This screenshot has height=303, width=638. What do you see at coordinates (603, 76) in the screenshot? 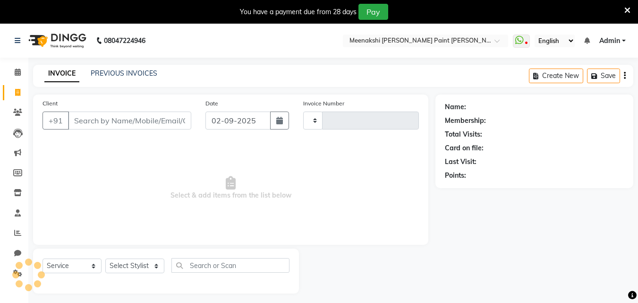
I see `button: Save` at bounding box center [603, 76].